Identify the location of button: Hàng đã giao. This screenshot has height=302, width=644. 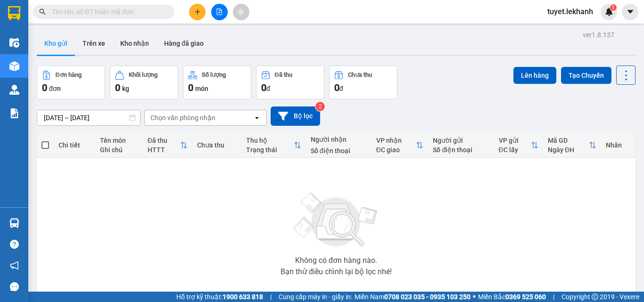
(184, 43).